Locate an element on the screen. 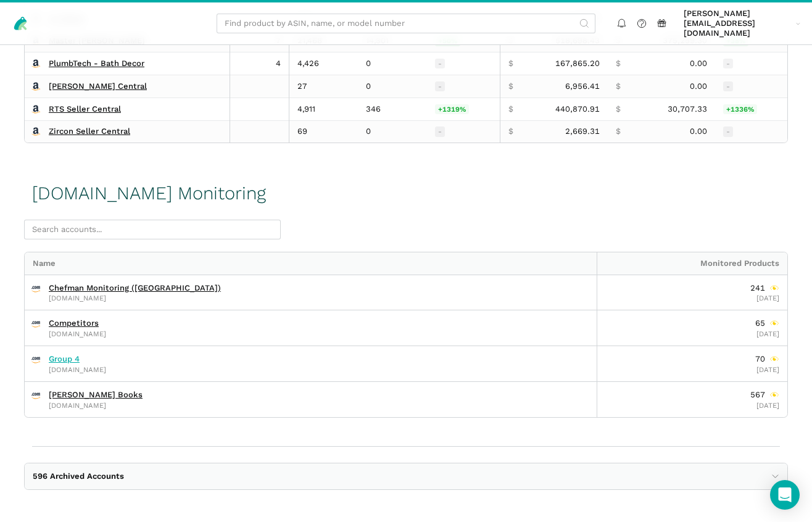  td: 69 is located at coordinates (323, 131).